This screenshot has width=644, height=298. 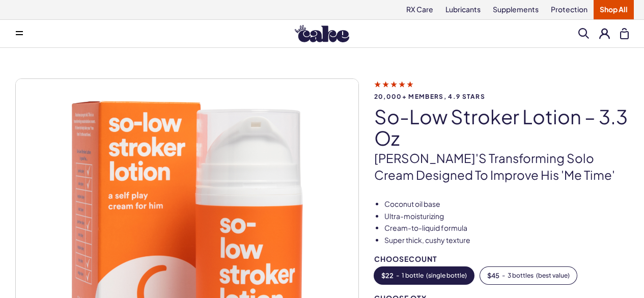 What do you see at coordinates (447, 276) in the screenshot?
I see `span: ( single bottle )` at bounding box center [447, 276].